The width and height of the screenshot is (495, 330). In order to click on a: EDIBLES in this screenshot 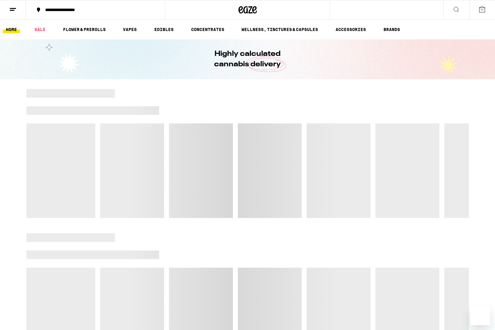, I will do `click(164, 29)`.